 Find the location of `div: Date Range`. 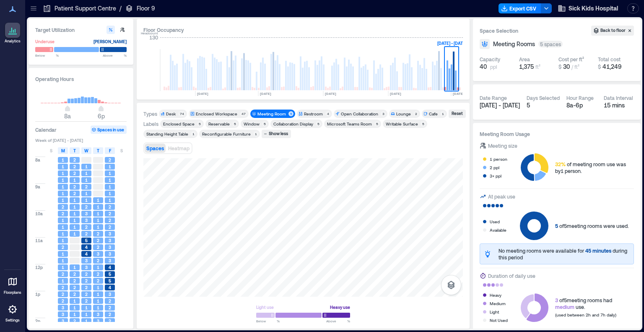

div: Date Range is located at coordinates (493, 97).